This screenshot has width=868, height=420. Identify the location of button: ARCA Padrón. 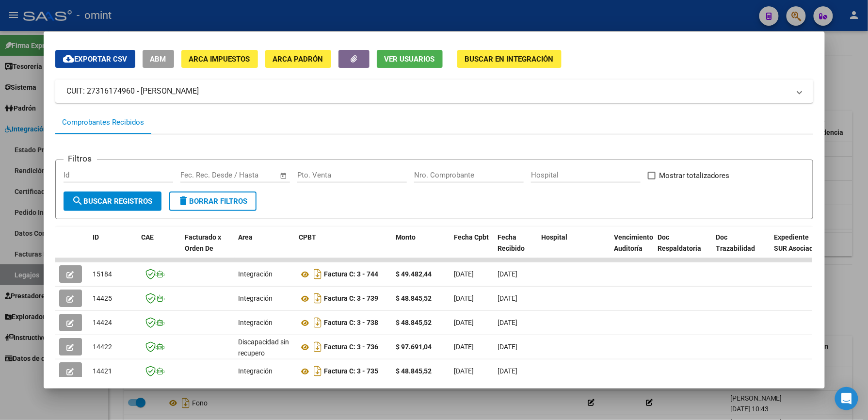
(298, 59).